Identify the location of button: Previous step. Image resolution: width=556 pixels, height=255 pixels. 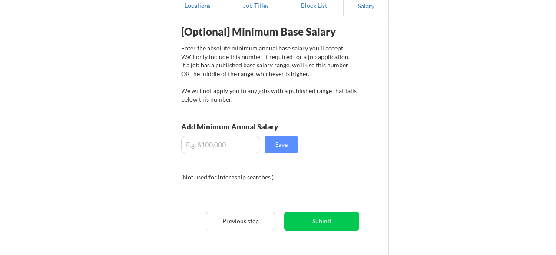
(240, 221).